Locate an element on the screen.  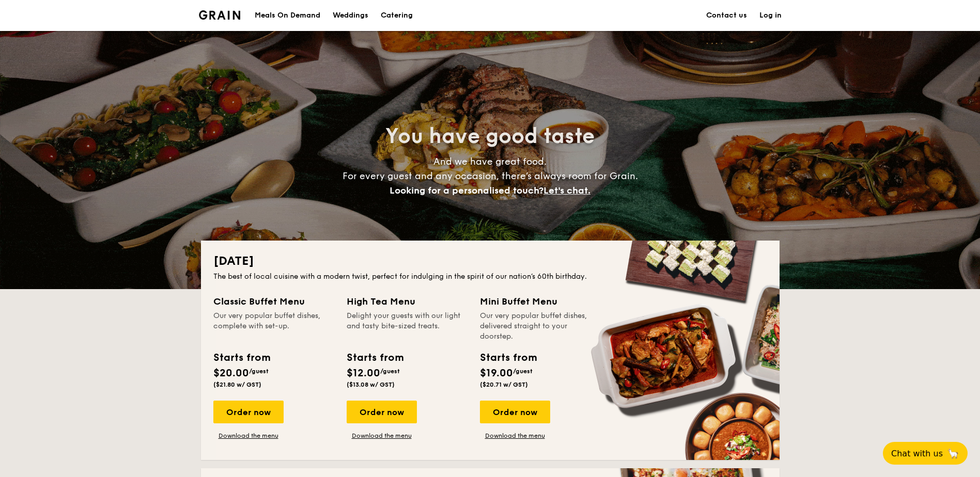
span: ($21.80 w/ GST) is located at coordinates (237, 384).